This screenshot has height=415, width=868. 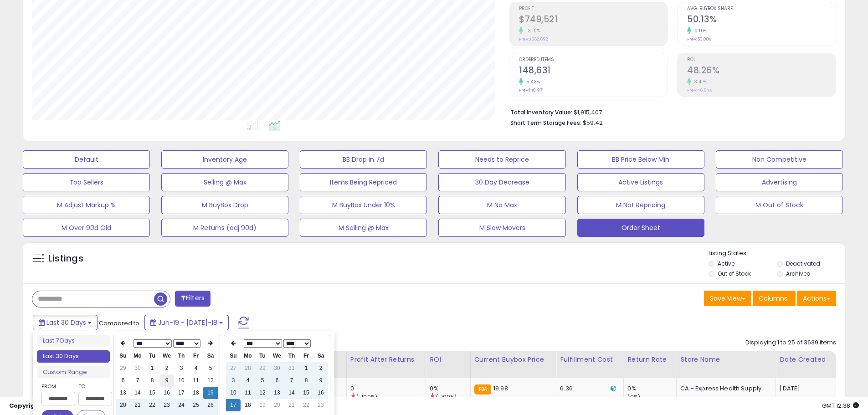 I want to click on h2: 50.13%, so click(x=761, y=20).